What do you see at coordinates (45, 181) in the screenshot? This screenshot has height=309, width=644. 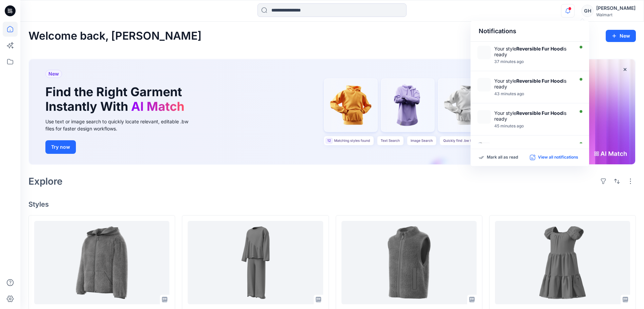 I see `h2: Explore` at bounding box center [45, 181].